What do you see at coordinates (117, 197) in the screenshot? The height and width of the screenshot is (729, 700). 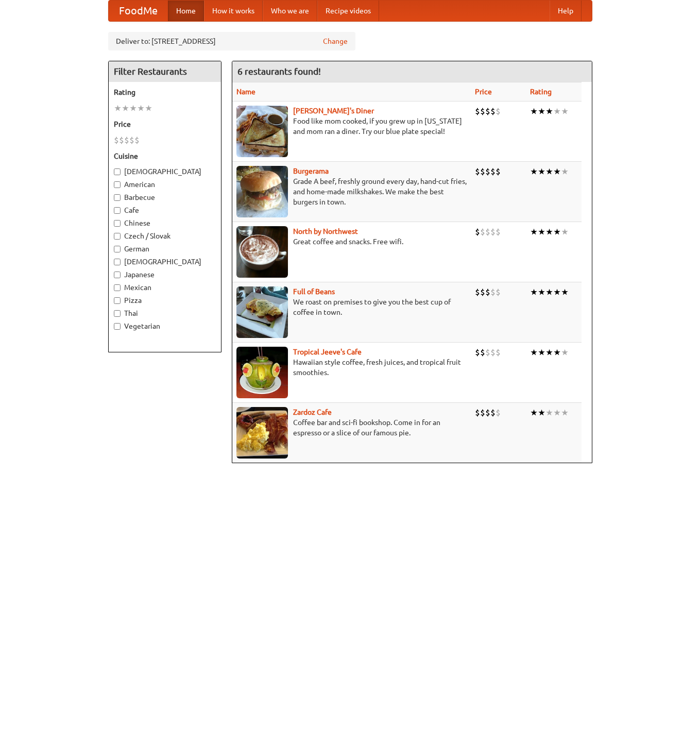 I see `input: Barbecue` at bounding box center [117, 197].